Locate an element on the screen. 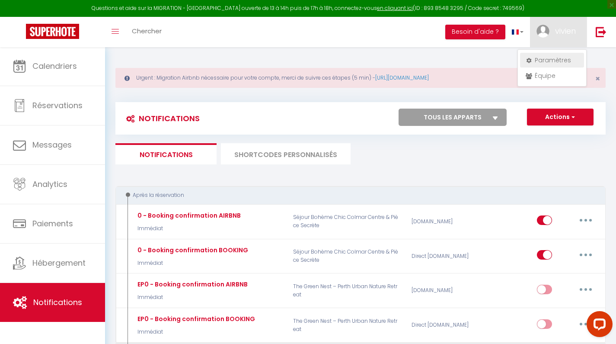 Image resolution: width=616 pixels, height=344 pixels. div: Urgent : Migration Airbnb nécessaire pour votre compte, merci de suivre ces étapes (5 min) - is located at coordinates (361, 78).